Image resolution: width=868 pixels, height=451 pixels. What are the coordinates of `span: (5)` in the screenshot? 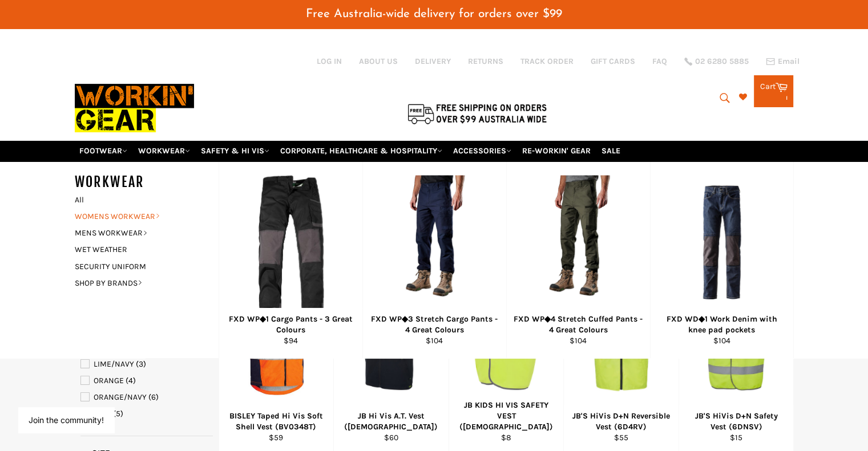 It's located at (118, 413).